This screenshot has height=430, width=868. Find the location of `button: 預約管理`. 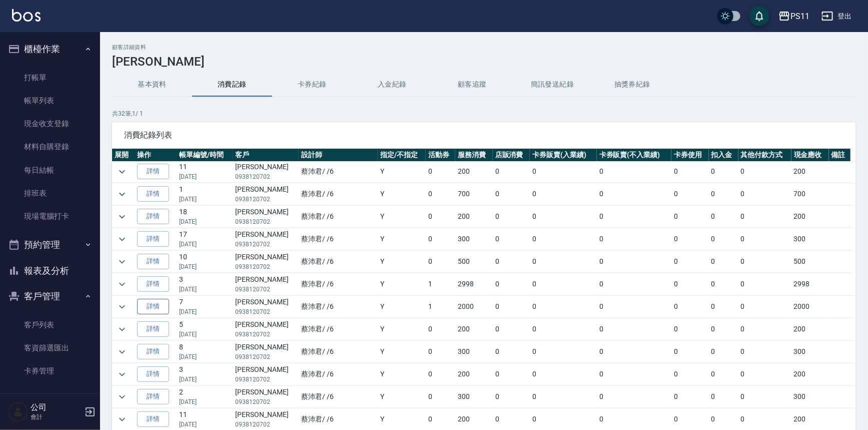

button: 預約管理 is located at coordinates (50, 245).